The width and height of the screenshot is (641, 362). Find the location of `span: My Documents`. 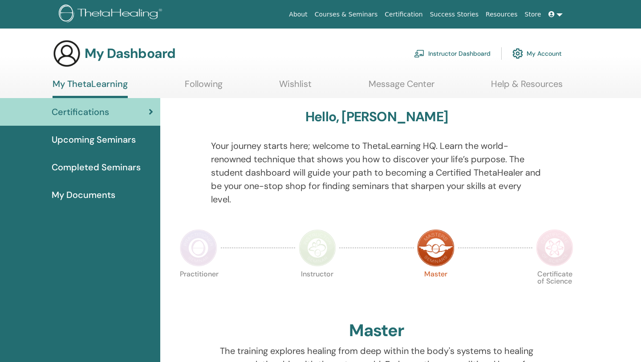

span: My Documents is located at coordinates (83, 195).